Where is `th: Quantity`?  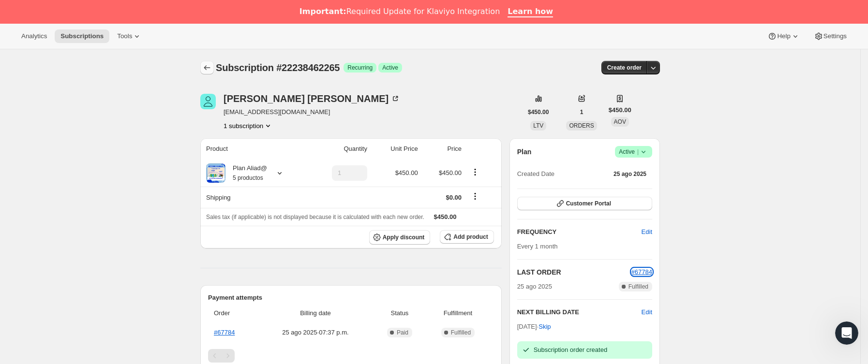 th: Quantity is located at coordinates (339, 149).